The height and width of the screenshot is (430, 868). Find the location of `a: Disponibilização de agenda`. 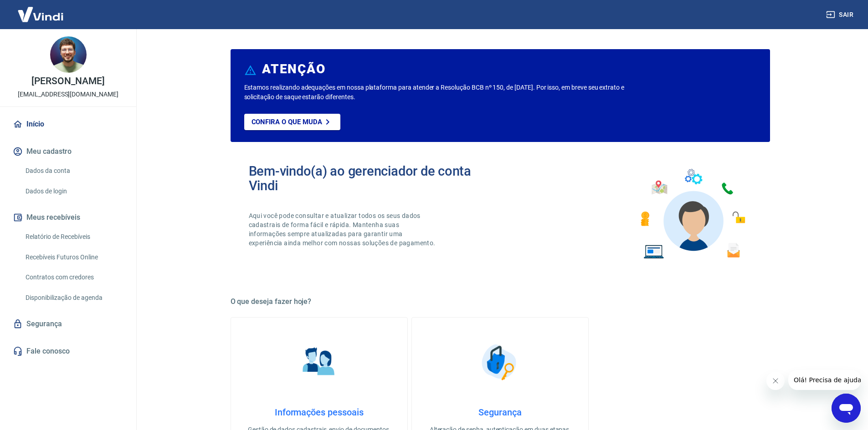

a: Disponibilização de agenda is located at coordinates (73, 298).